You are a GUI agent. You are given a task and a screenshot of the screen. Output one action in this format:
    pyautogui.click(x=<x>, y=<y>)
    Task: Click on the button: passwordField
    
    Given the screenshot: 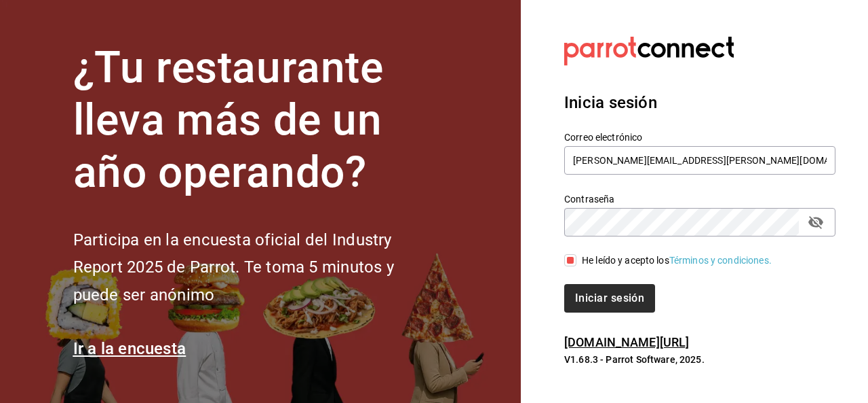 What is the action you would take?
    pyautogui.click(x=816, y=222)
    